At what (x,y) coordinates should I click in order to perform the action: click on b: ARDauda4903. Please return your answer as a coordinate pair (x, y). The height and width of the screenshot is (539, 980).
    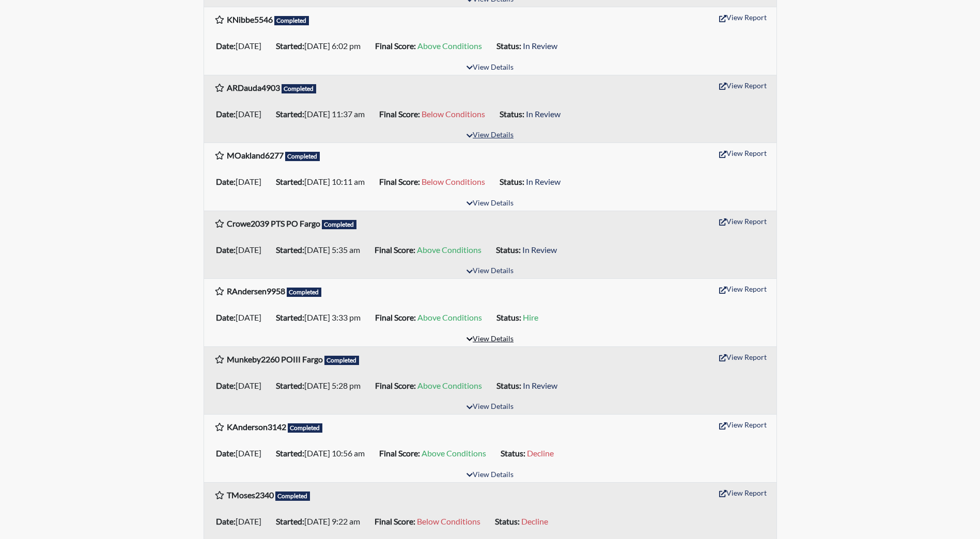
    Looking at the image, I should click on (253, 87).